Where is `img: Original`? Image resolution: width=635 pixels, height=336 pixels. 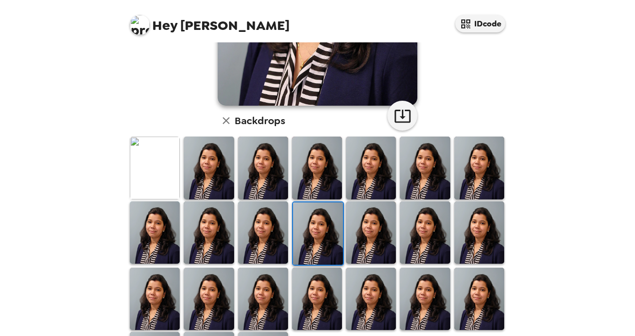 img: Original is located at coordinates (155, 168).